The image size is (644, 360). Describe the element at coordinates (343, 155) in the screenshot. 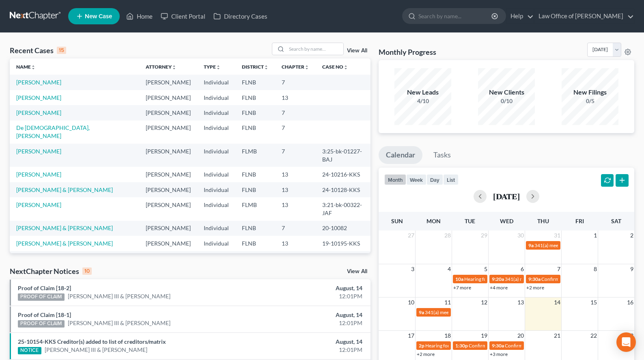

I see `td: 3:25-bk-01227-BAJ` at that location.